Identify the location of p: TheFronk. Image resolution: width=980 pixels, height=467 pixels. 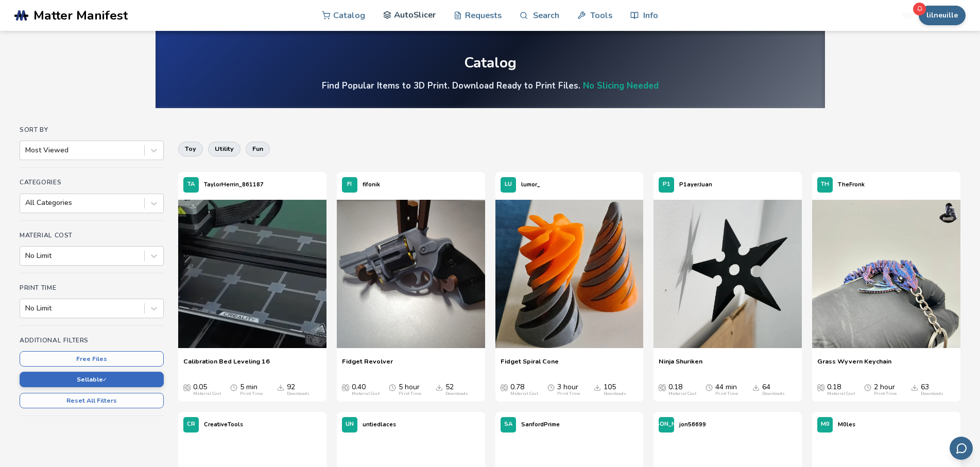
(851, 184).